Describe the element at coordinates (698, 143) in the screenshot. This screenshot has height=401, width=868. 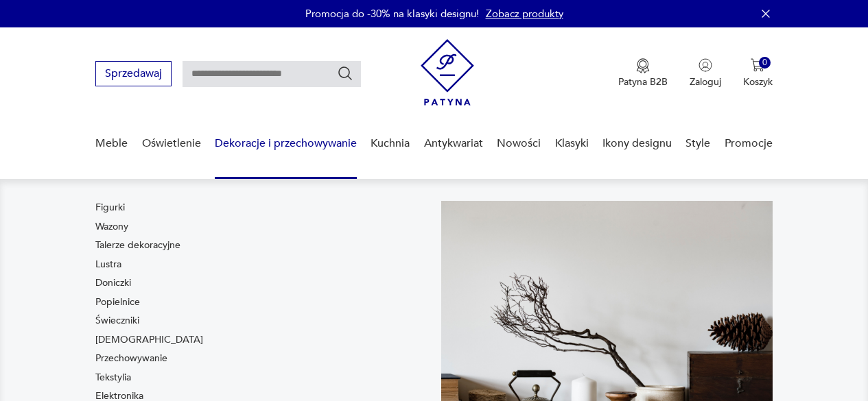
I see `a: Style` at that location.